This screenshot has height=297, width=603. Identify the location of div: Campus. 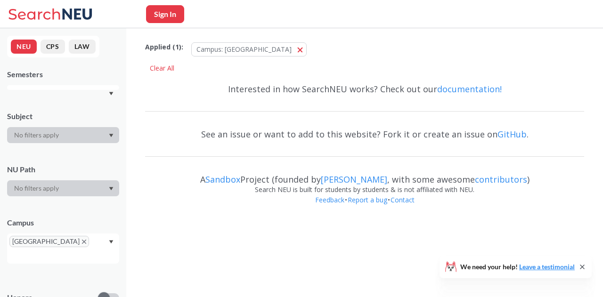
(63, 223).